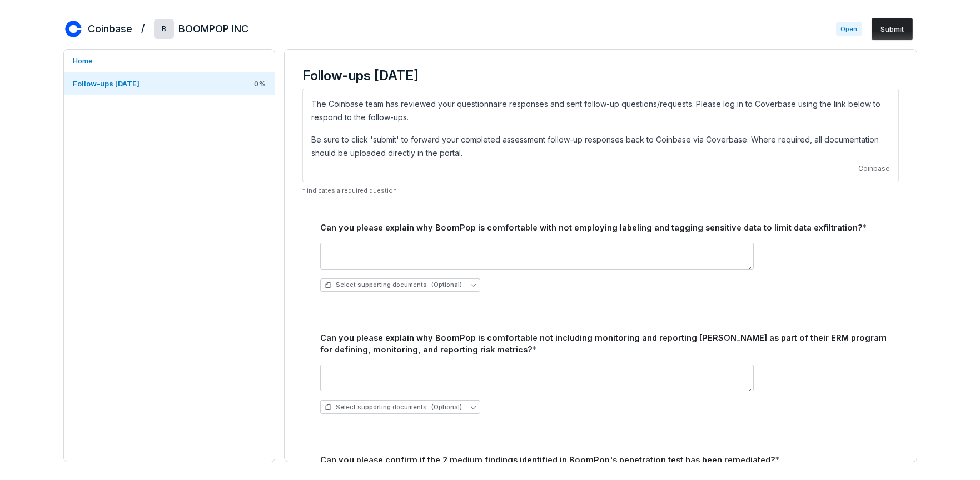 The width and height of the screenshot is (980, 480). I want to click on div: Can you please explain why BoomPop is comfortable with not employing labeling and tagging sensiti..., so click(607, 228).